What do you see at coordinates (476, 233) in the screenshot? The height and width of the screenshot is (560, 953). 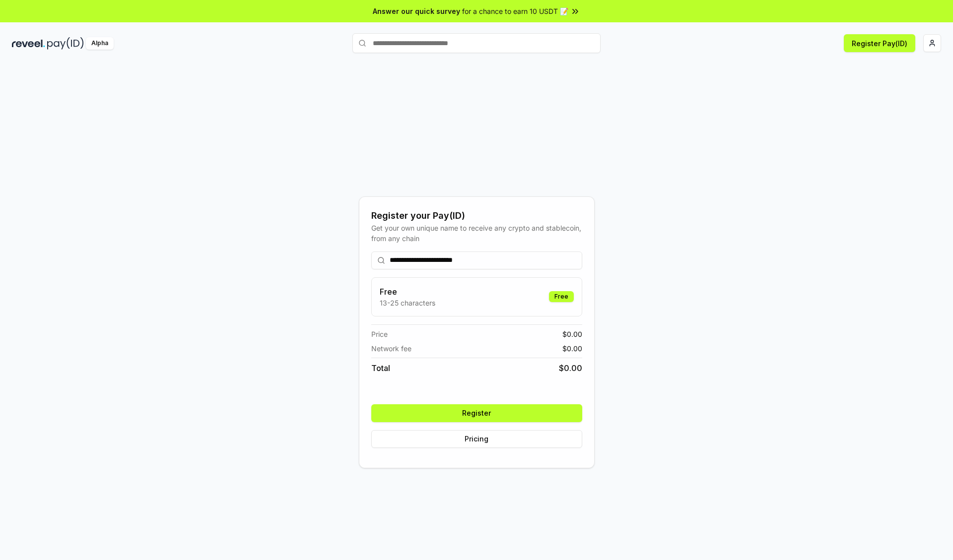 I see `div: Get your own unique name to receive any crypto and stablecoin, from any chain` at bounding box center [476, 233].